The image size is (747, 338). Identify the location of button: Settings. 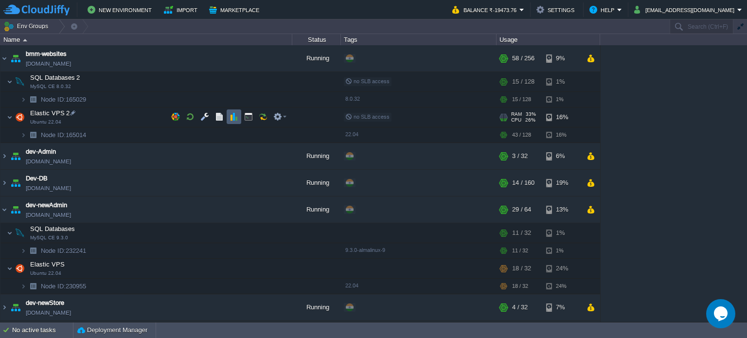
(557, 10).